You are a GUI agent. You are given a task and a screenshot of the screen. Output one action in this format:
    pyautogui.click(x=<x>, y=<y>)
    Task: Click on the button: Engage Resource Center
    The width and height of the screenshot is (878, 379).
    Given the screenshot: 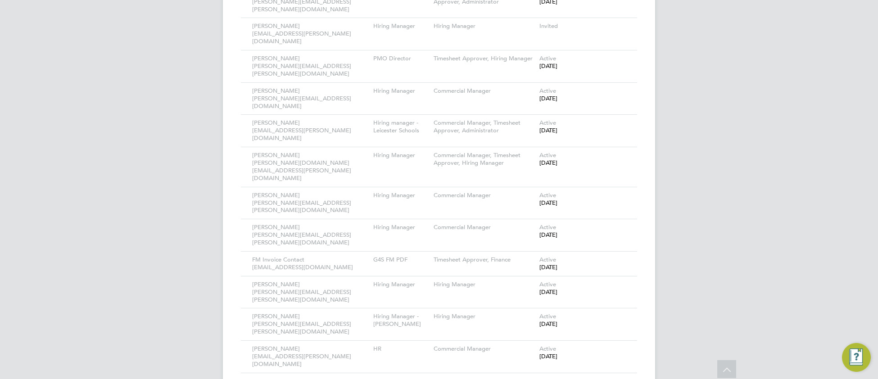 What is the action you would take?
    pyautogui.click(x=856, y=357)
    